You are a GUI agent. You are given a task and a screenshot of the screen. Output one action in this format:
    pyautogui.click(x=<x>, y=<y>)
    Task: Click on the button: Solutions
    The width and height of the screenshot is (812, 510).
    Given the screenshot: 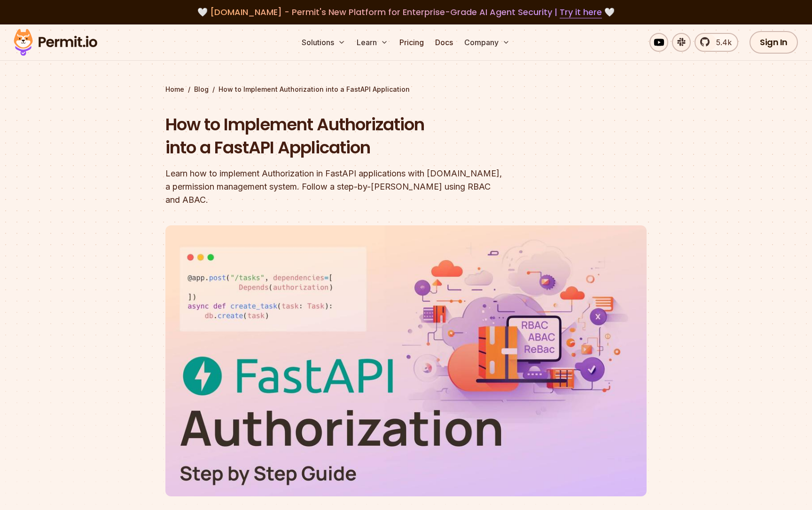 What is the action you would take?
    pyautogui.click(x=323, y=43)
    